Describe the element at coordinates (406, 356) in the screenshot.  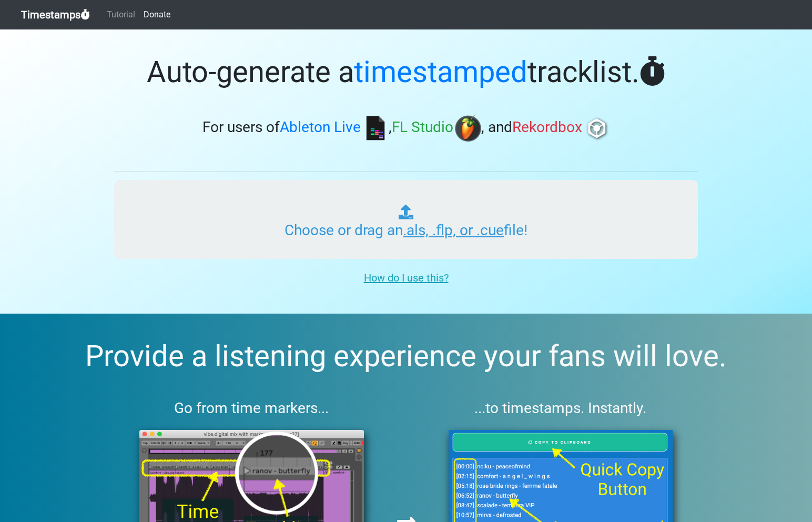
I see `h2: Provide a listening experience your fans will love.` at that location.